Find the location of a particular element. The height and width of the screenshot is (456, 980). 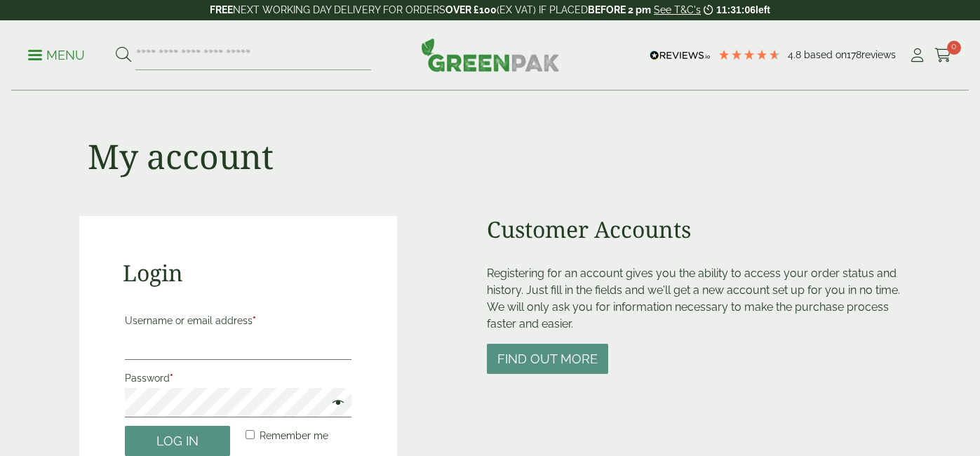

a: See T&C's is located at coordinates (677, 10).